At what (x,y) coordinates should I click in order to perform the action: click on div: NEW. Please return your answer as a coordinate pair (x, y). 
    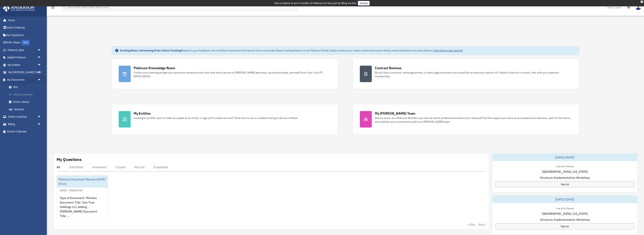
    Looking at the image, I should click on (26, 42).